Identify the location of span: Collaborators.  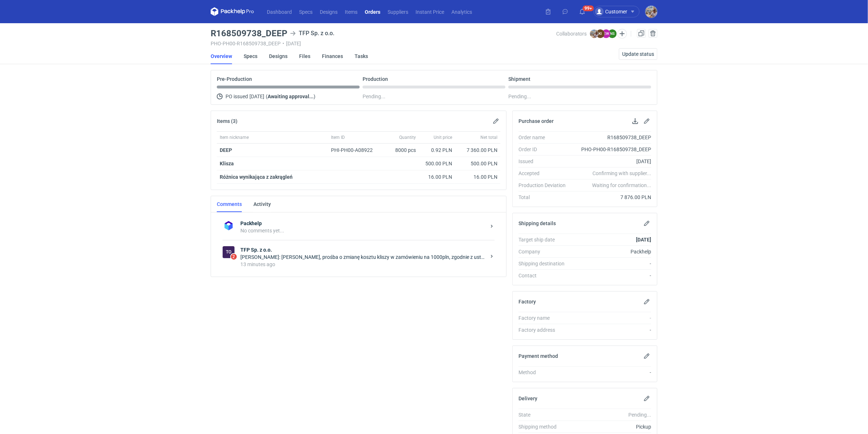
(571, 34).